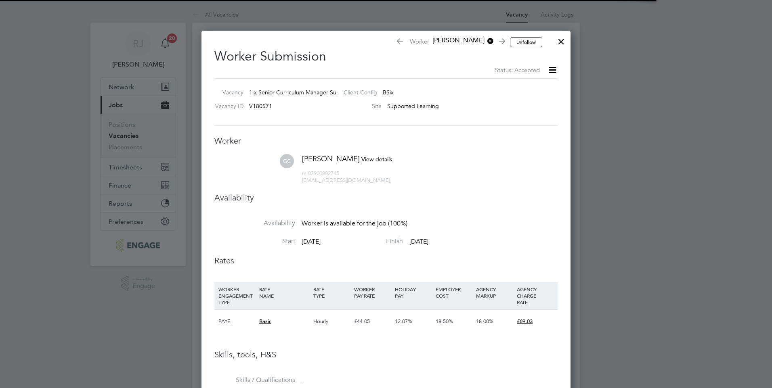  What do you see at coordinates (265, 321) in the screenshot?
I see `span: Basic` at bounding box center [265, 321].